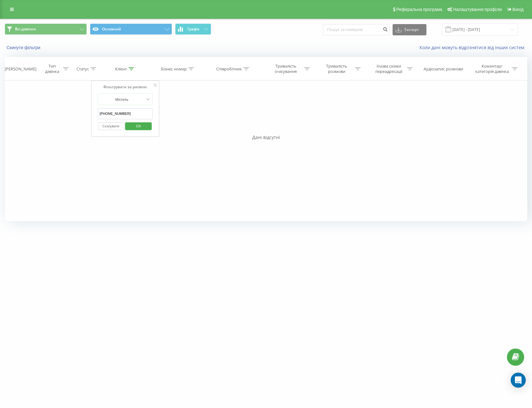 Image resolution: width=532 pixels, height=408 pixels. I want to click on div: Клієнт, so click(121, 69).